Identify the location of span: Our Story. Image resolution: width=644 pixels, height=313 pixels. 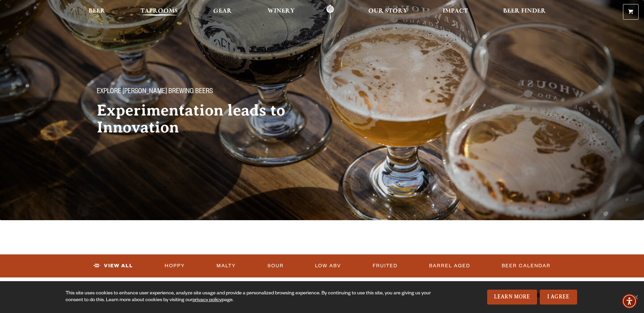
(388, 11).